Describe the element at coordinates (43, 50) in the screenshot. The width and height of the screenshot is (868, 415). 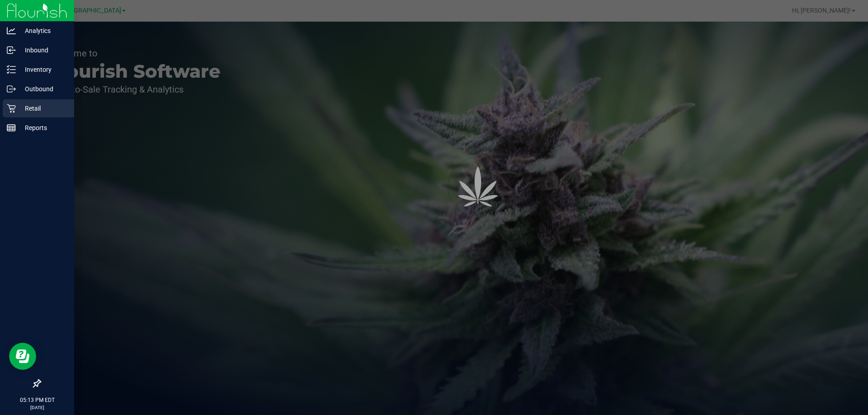
I see `p: Inbound` at that location.